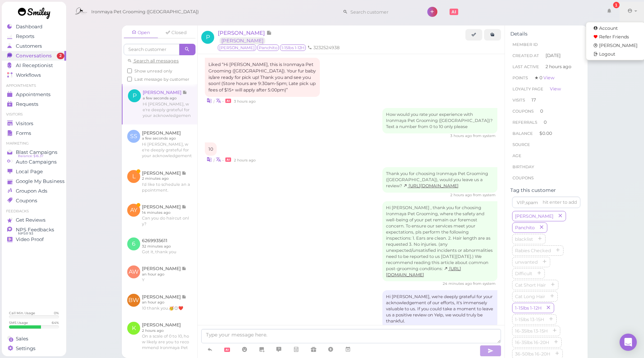  Describe the element at coordinates (34, 65) in the screenshot. I see `a: AI Receptionist` at that location.